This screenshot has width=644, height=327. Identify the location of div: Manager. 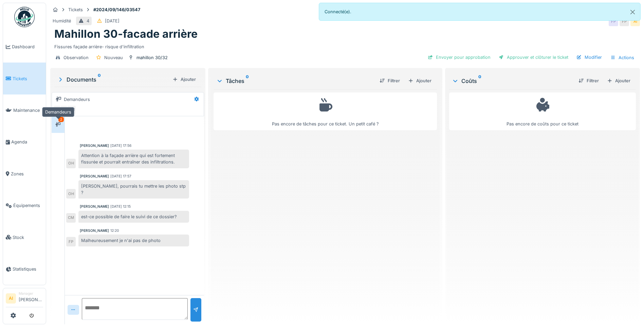
(31, 293).